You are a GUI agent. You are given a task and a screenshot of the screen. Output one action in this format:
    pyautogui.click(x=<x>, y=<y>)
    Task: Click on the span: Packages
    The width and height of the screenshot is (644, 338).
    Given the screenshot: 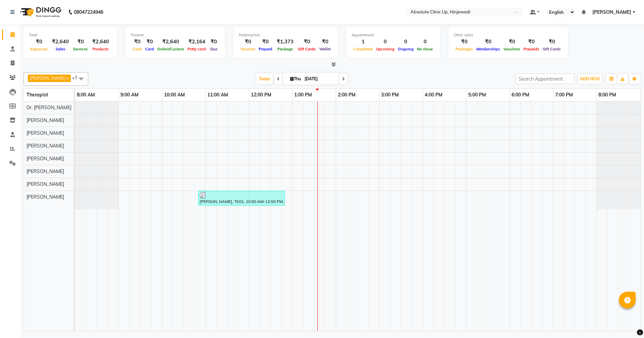 What is the action you would take?
    pyautogui.click(x=465, y=49)
    